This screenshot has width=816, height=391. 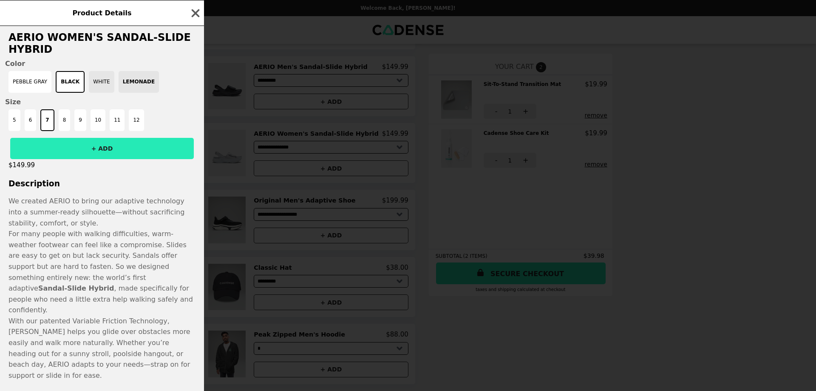 What do you see at coordinates (136, 120) in the screenshot?
I see `button: 12` at bounding box center [136, 120].